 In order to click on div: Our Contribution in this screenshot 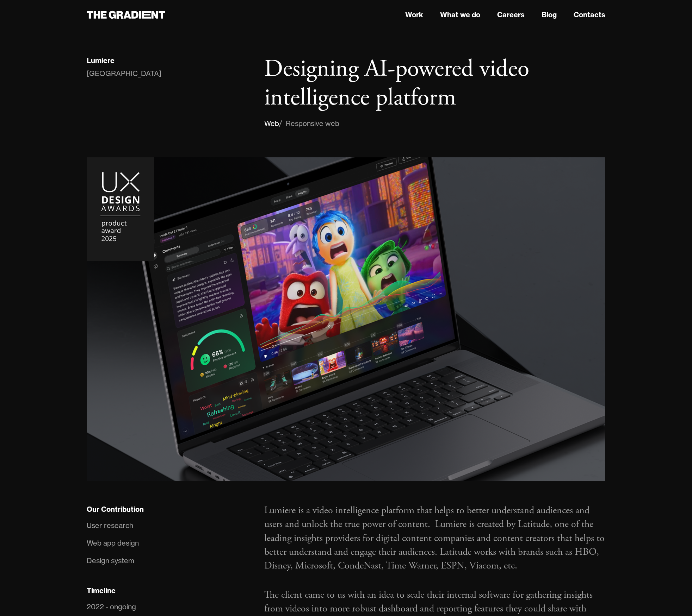, I will do `click(115, 510)`.